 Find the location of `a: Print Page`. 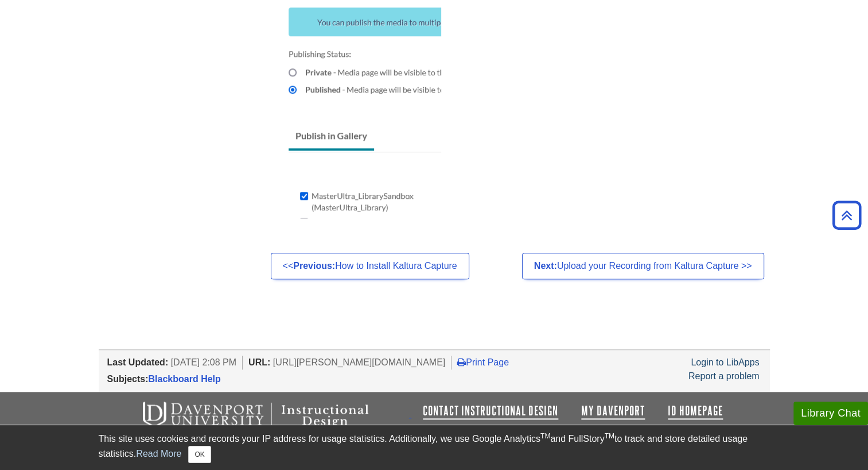

a: Print Page is located at coordinates (483, 362).